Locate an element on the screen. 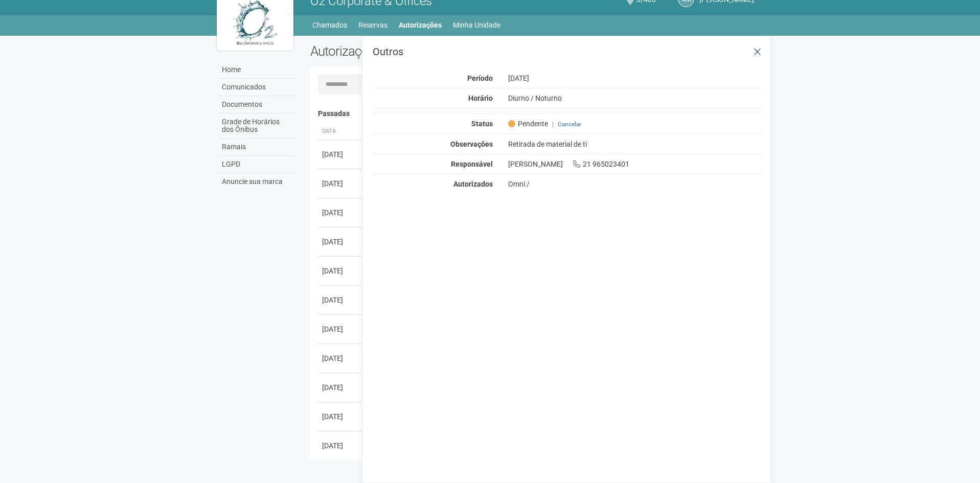 The width and height of the screenshot is (980, 483). h4: Passadas is located at coordinates (537, 114).